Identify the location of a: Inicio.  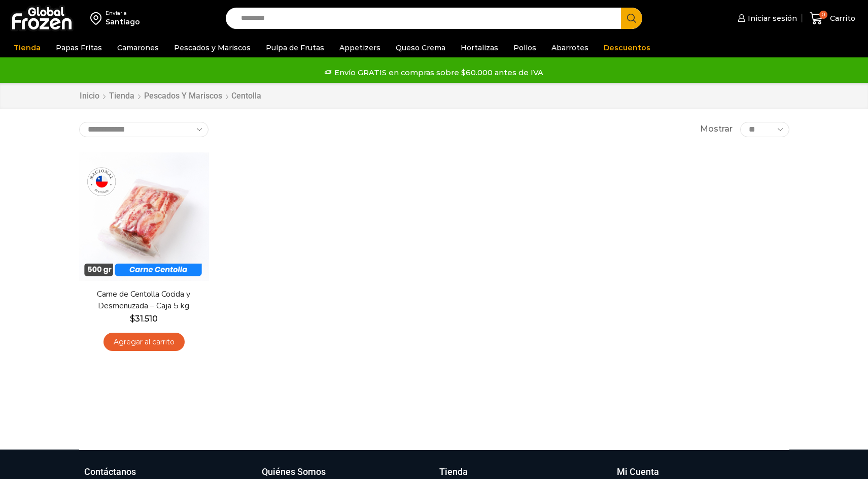
(89, 96).